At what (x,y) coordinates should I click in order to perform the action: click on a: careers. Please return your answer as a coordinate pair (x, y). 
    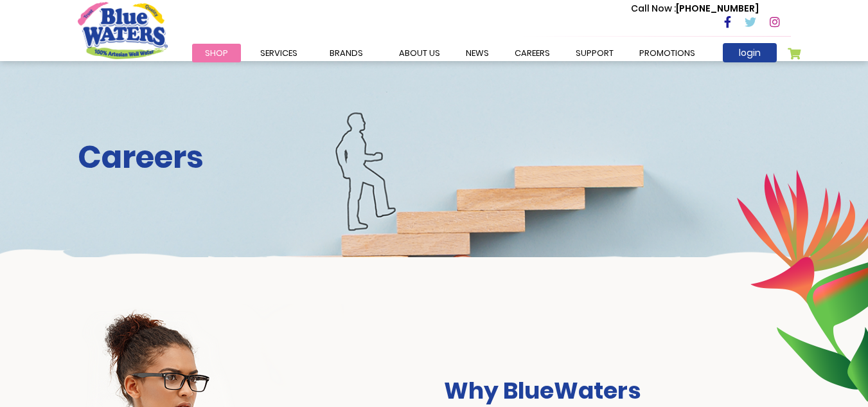
    Looking at the image, I should click on (532, 53).